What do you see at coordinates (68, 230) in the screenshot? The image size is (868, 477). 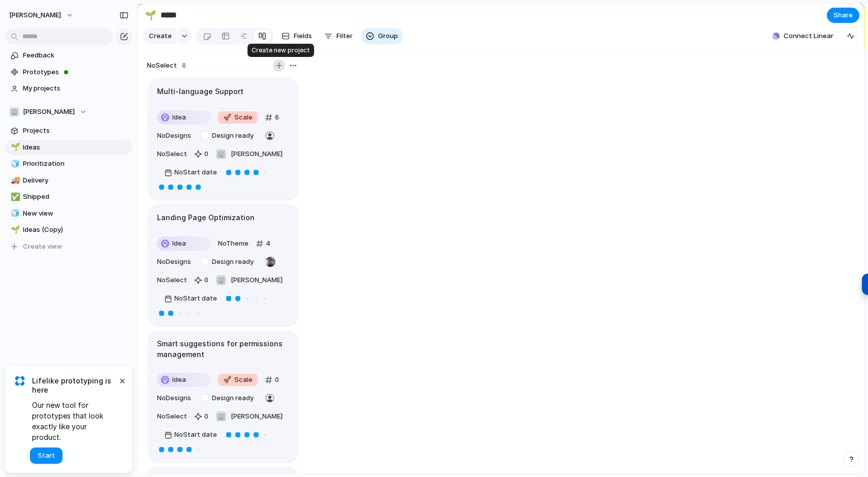 I see `div: 🌱Ideas (Copy)` at bounding box center [68, 230].